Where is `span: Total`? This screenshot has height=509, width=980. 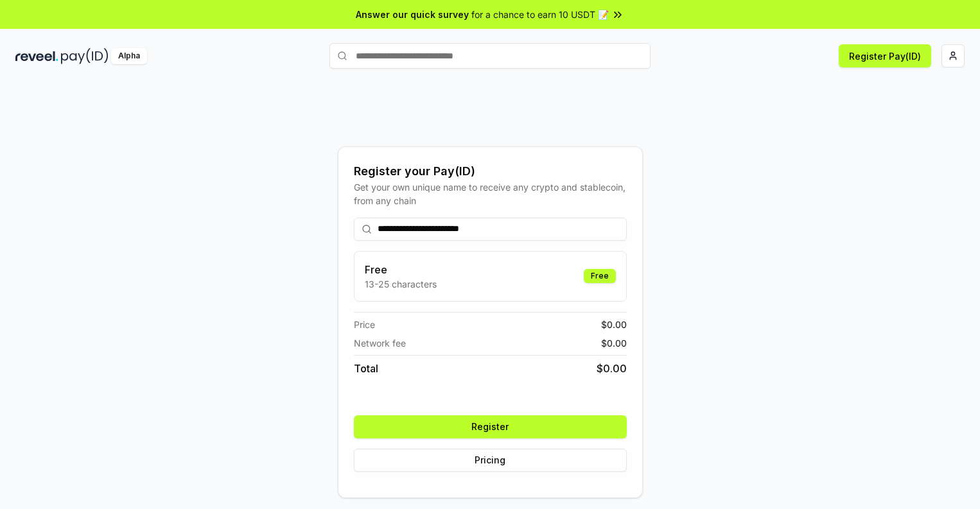
span: Total is located at coordinates (366, 369).